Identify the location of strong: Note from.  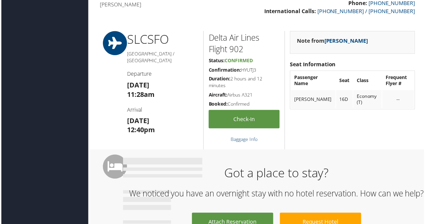
(333, 41).